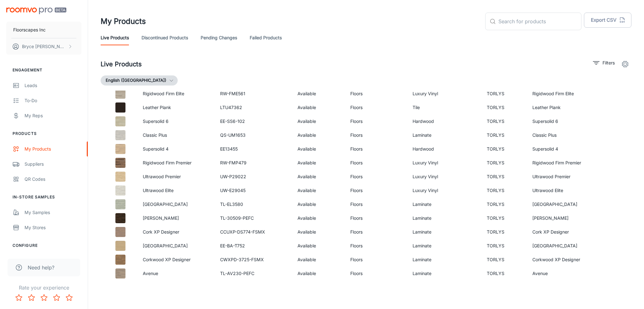  Describe the element at coordinates (176, 108) in the screenshot. I see `p: Leather Plank` at that location.